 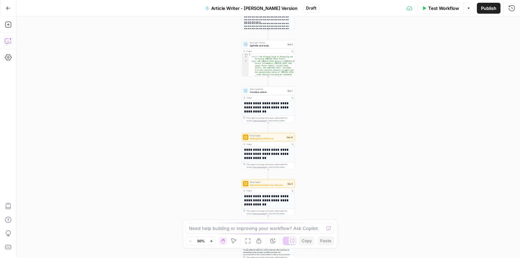 I want to click on span: Combine article, so click(x=267, y=92).